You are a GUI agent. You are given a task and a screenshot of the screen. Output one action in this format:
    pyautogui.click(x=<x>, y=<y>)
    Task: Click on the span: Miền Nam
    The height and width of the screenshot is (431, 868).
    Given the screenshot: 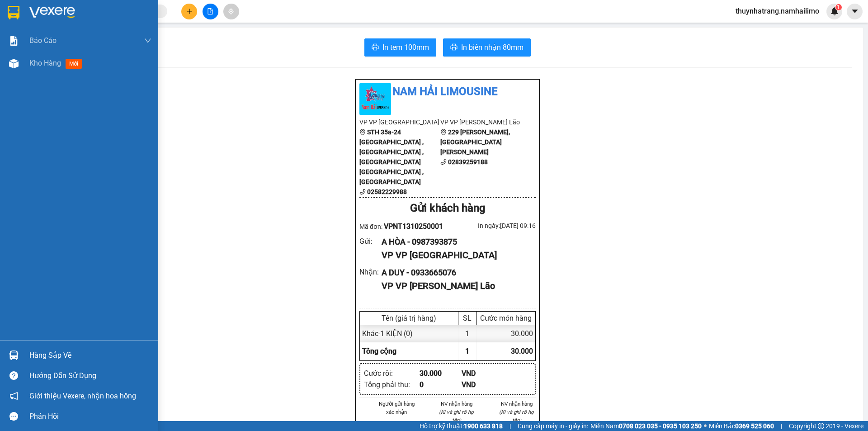 What is the action you would take?
    pyautogui.click(x=646, y=426)
    